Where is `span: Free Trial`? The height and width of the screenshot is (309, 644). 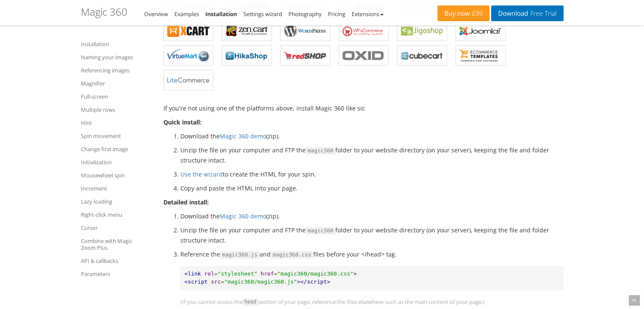
span: Free Trial is located at coordinates (542, 14).